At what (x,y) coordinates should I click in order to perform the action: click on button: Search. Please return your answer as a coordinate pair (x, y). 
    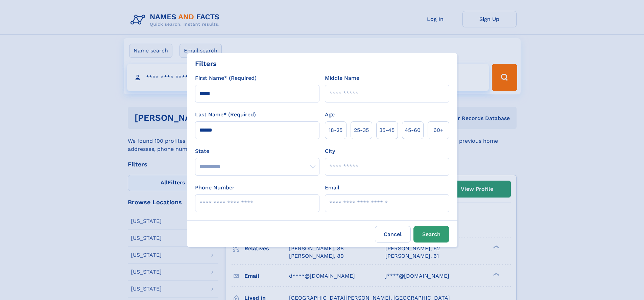
    Looking at the image, I should click on (431, 234).